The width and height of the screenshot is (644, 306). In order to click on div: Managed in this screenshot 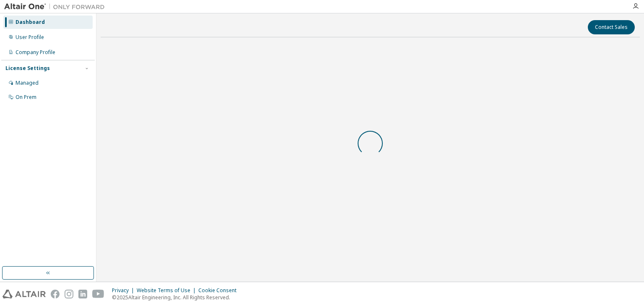, I will do `click(27, 83)`.